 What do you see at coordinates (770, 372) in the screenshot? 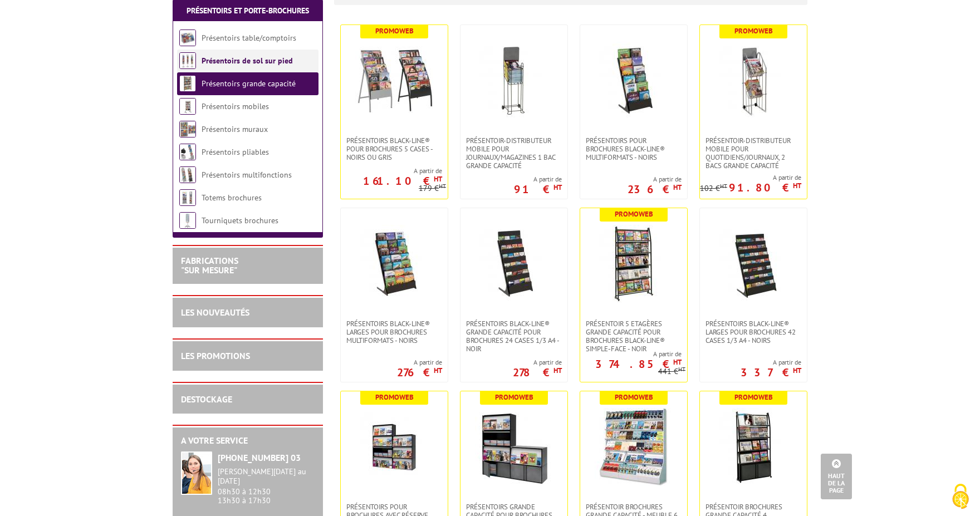
I see `p: 337 €` at bounding box center [770, 372].